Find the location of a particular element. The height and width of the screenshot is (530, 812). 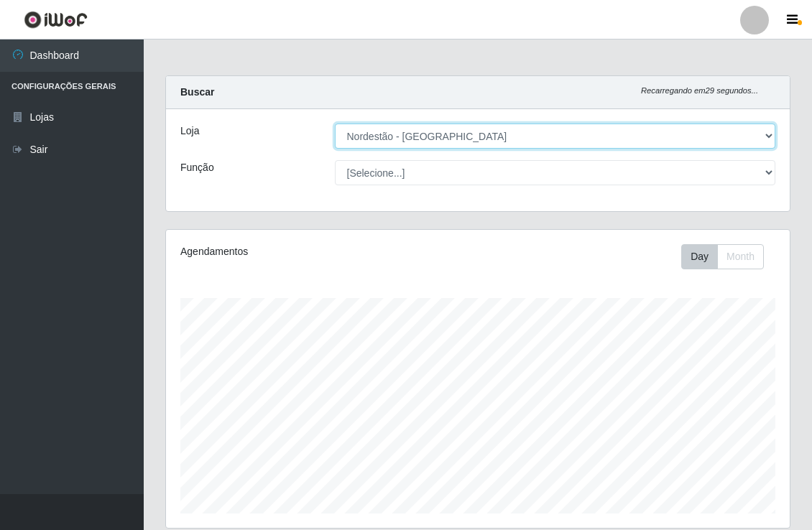

div: First group is located at coordinates (722, 256).